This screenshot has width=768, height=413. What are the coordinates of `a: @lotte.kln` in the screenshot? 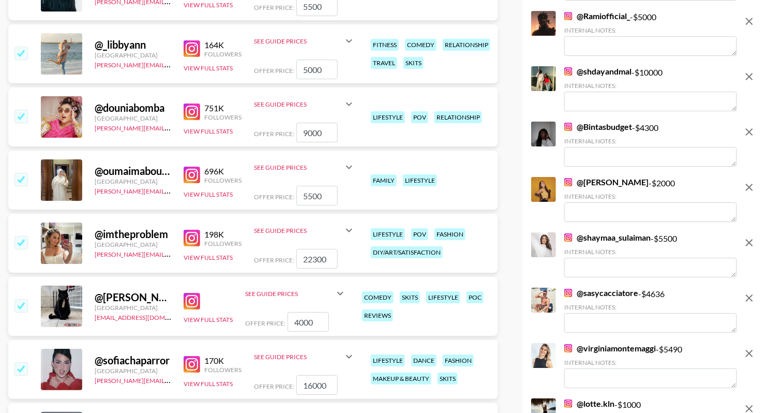 It's located at (589, 403).